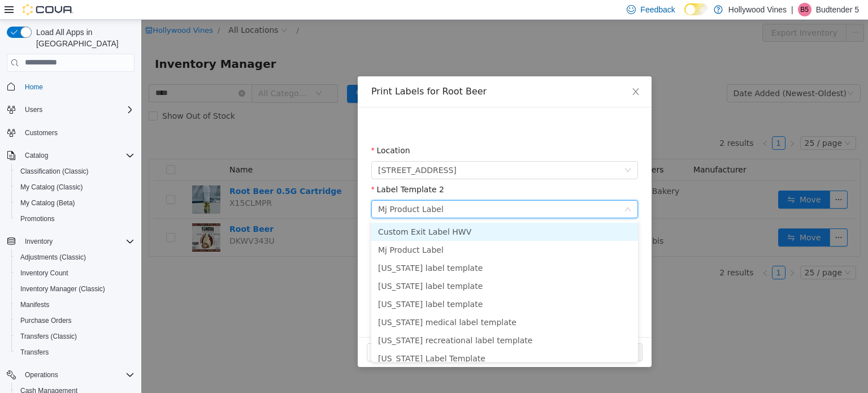 The image size is (868, 393). Describe the element at coordinates (35, 305) in the screenshot. I see `a: Manifests` at that location.